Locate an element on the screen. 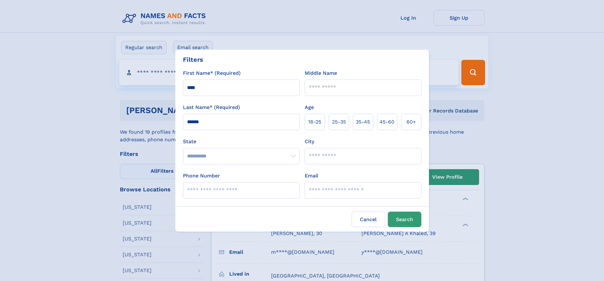  label: Middle Name is located at coordinates (321, 73).